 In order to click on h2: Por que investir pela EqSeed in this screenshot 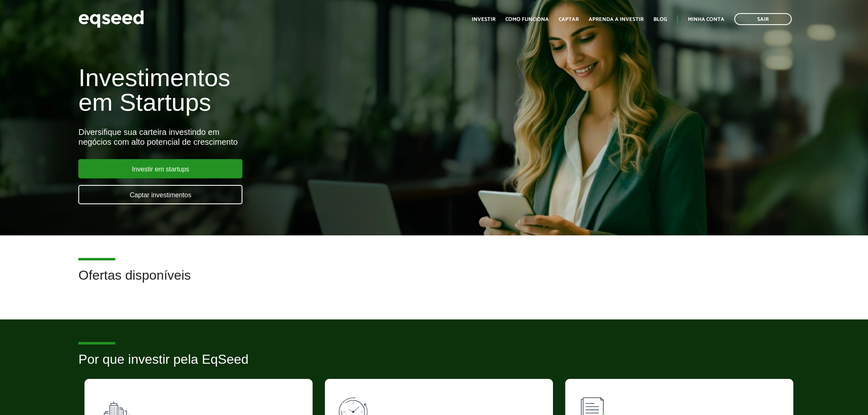, I will do `click(434, 365)`.